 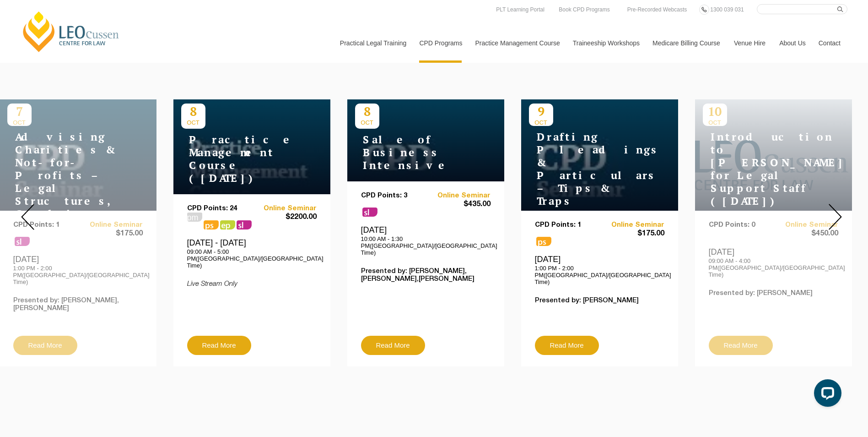 I want to click on a: 1300 039 031, so click(x=726, y=10).